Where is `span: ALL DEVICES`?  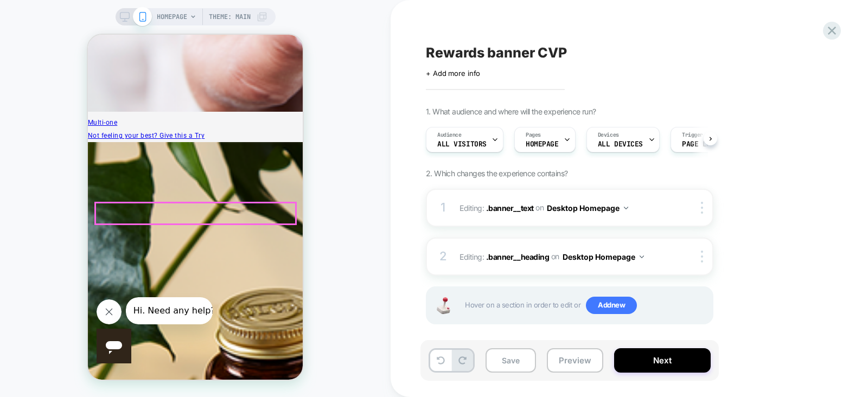
span: ALL DEVICES is located at coordinates (620, 144).